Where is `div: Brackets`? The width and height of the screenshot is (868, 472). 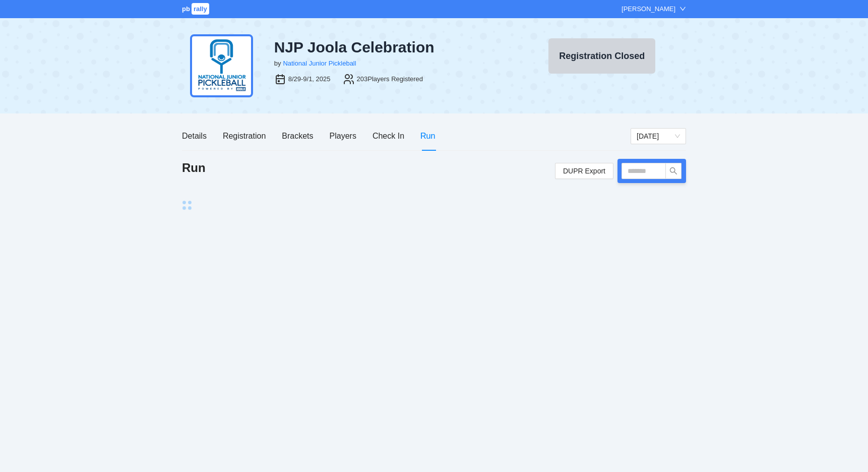 div: Brackets is located at coordinates (297, 136).